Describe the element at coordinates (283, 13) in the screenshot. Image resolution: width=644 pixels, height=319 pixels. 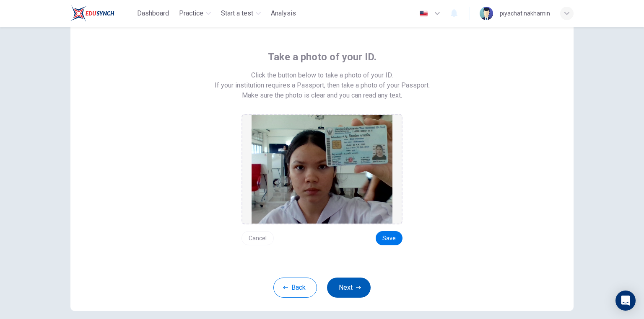
I see `span: Analysis` at that location.